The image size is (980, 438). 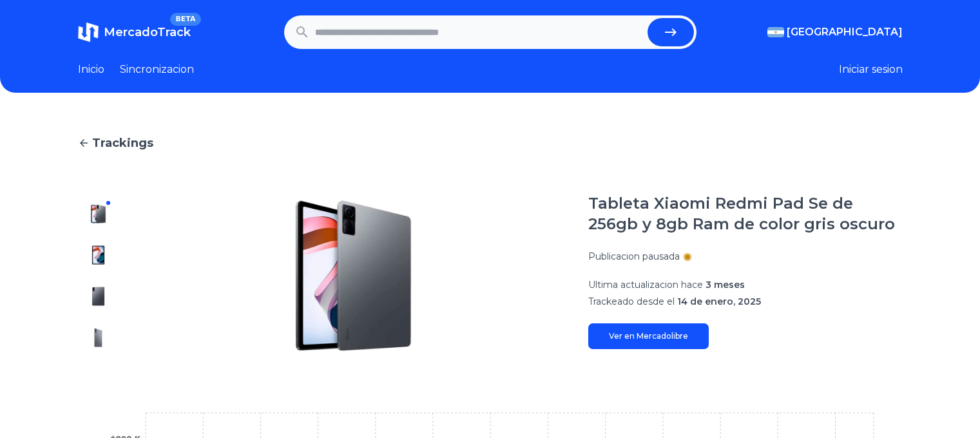 What do you see at coordinates (157, 69) in the screenshot?
I see `a: Sincronizacion` at bounding box center [157, 69].